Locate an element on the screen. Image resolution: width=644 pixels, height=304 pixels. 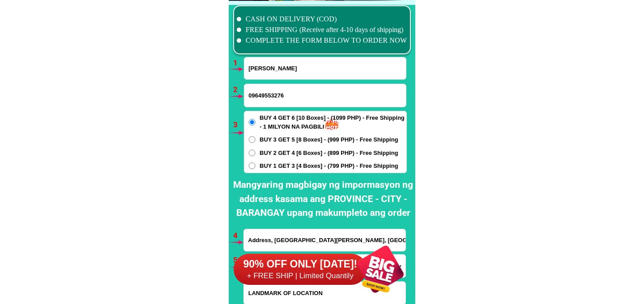
li: COMPLETE THE FORM BELOW TO ORDER NOW is located at coordinates (322, 40).